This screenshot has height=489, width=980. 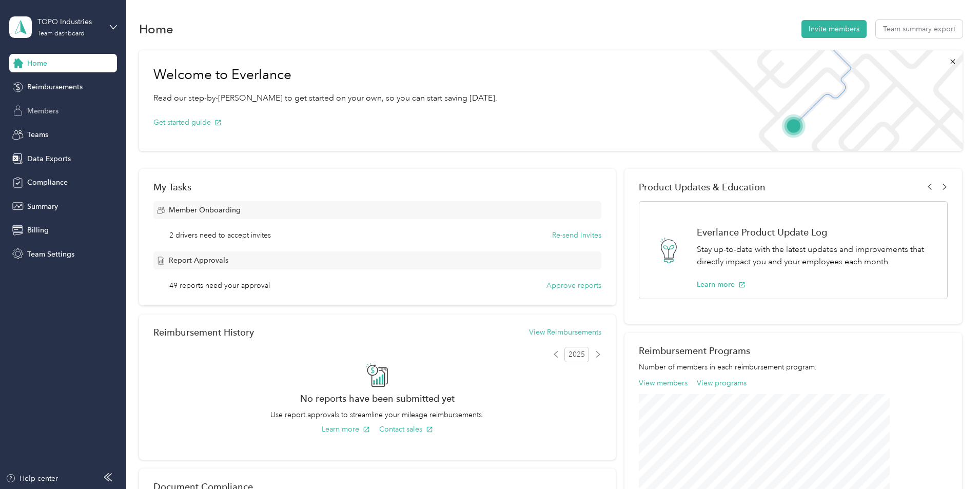 I want to click on p: Number of members in each reimbursement program., so click(x=793, y=367).